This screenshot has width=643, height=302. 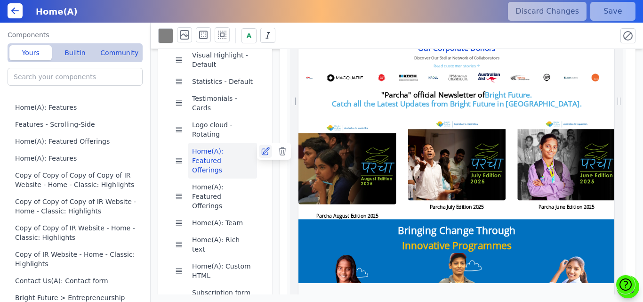 I want to click on button: Background color, so click(x=166, y=36).